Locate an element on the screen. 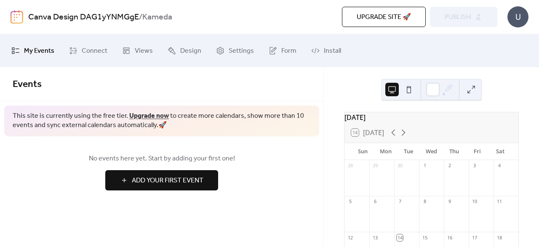  div: U is located at coordinates (518, 17).